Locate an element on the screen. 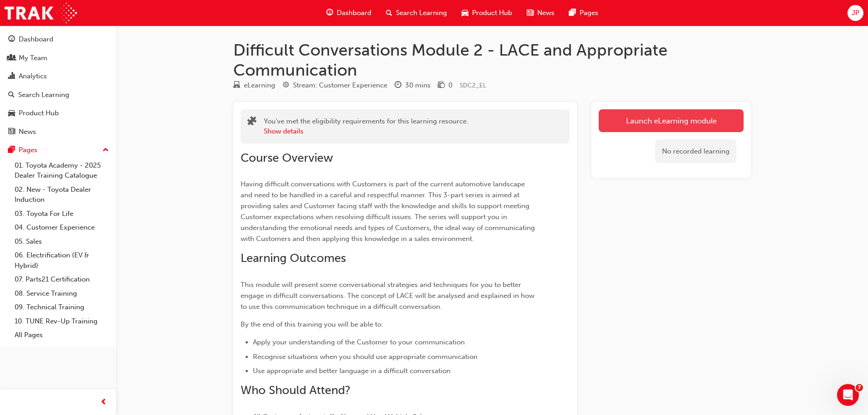 The width and height of the screenshot is (868, 415). span: people-icon is located at coordinates (12, 58).